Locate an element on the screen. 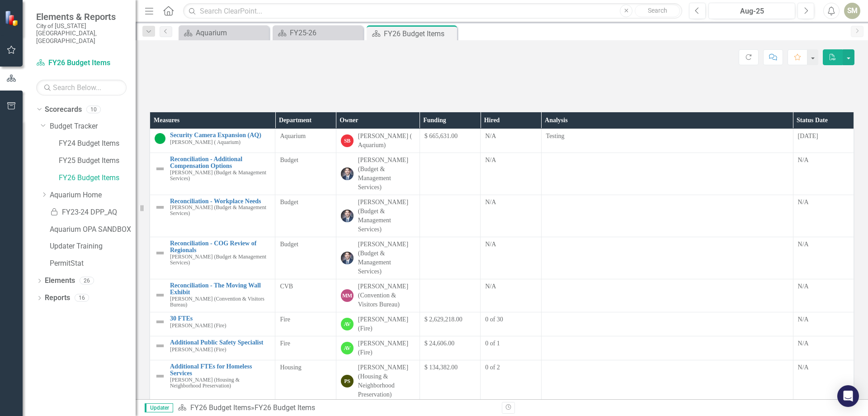 The image size is (868, 416). span: Search is located at coordinates (657, 10).